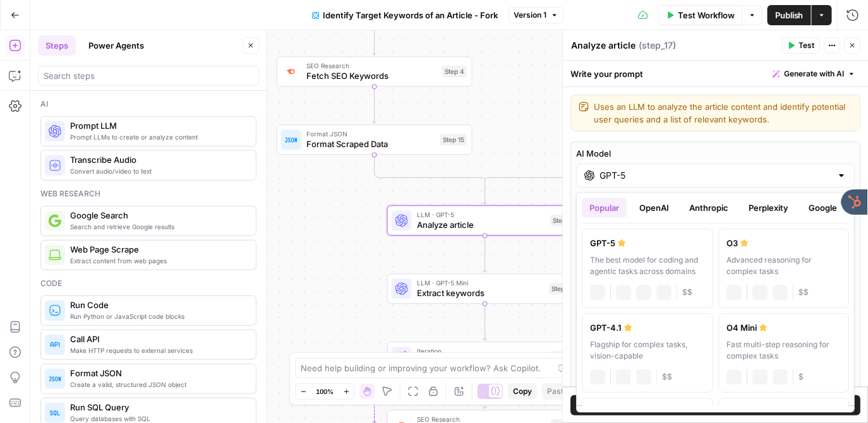  What do you see at coordinates (375, 105) in the screenshot?
I see `g: Edge from step_4 to step_15` at bounding box center [375, 105].